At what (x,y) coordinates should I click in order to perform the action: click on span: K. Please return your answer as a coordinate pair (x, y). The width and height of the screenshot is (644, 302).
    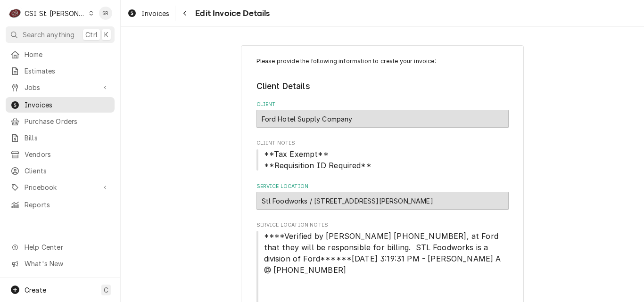
    Looking at the image, I should click on (106, 34).